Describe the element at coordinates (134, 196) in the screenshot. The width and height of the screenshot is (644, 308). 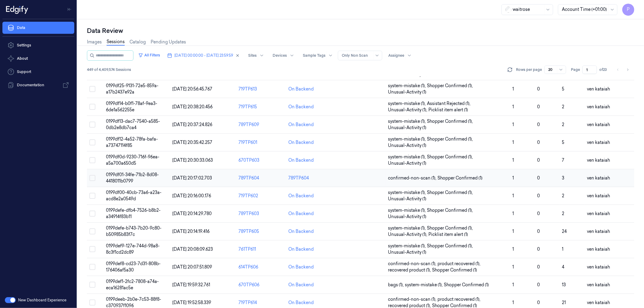
I see `span: 0199df00-40cb-73a6-a23a-acd8e2a0549d` at that location.